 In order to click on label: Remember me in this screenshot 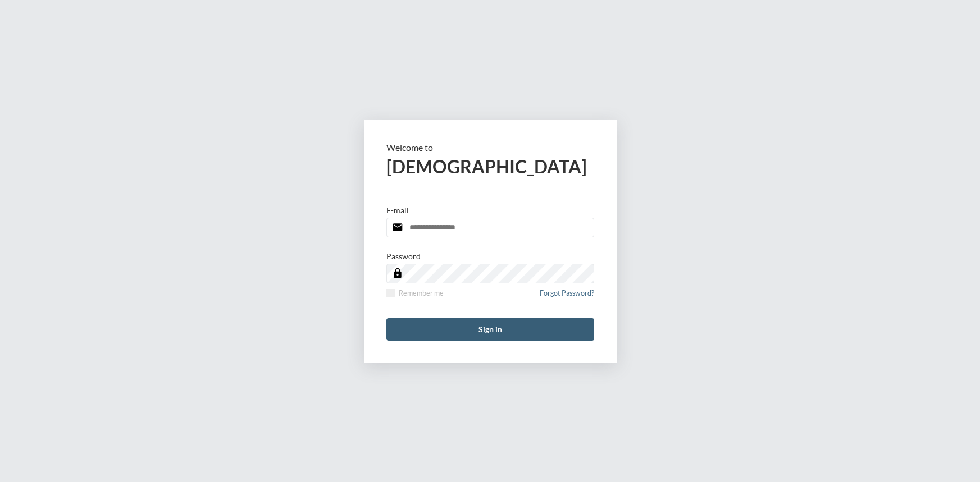, I will do `click(415, 293)`.